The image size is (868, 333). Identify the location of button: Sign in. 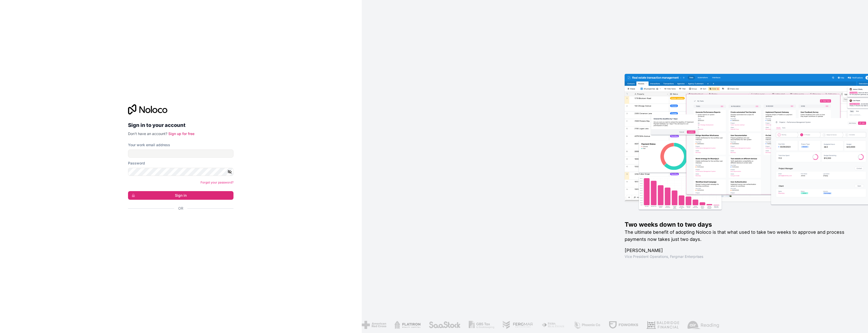
(180, 195).